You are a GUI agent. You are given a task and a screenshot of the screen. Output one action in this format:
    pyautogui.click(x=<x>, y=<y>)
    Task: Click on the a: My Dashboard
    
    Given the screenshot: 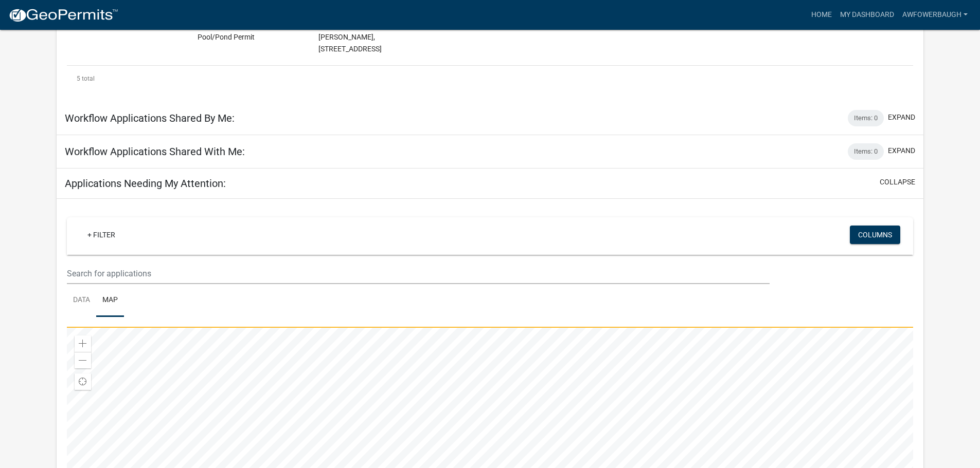 What is the action you would take?
    pyautogui.click(x=867, y=15)
    